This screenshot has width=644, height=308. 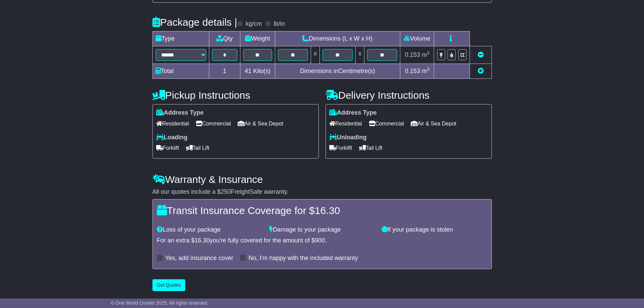 What do you see at coordinates (481, 71) in the screenshot?
I see `a: Add new item` at bounding box center [481, 71].